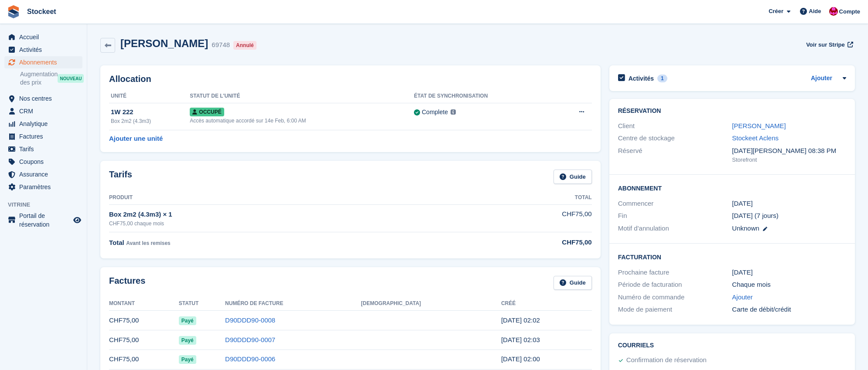 The width and height of the screenshot is (868, 370). What do you see at coordinates (250, 320) in the screenshot?
I see `a: D90DDD90-0008` at bounding box center [250, 320].